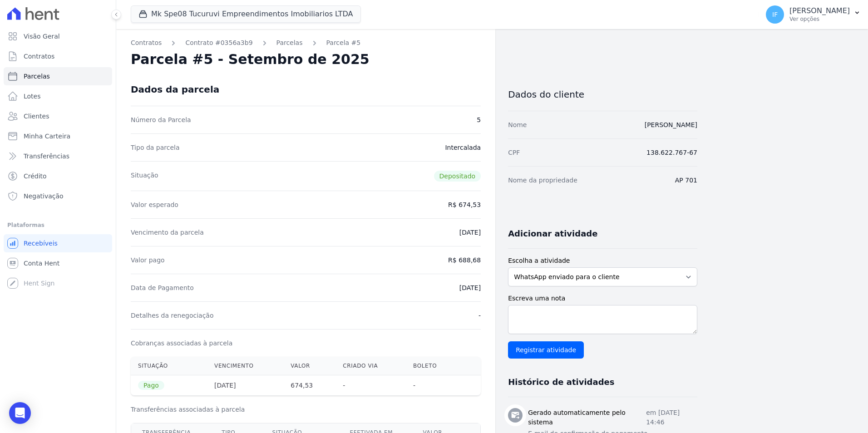 This screenshot has height=433, width=868. I want to click on button: Mk Spe08 Tucuruvi Empreendimentos Imobiliarios LTDA, so click(246, 14).